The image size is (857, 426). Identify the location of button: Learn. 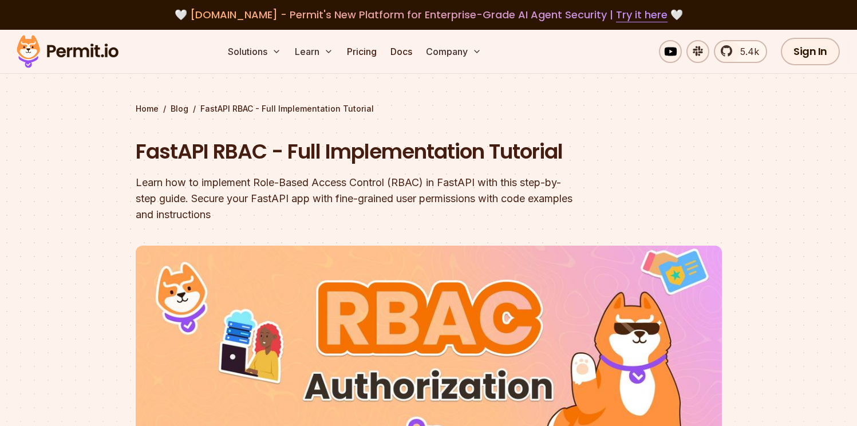
(314, 52).